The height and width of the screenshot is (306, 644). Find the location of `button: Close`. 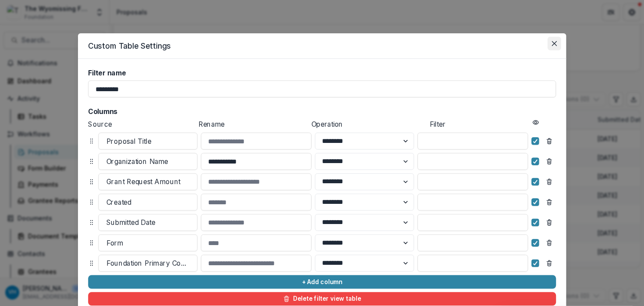

button: Close is located at coordinates (555, 44).